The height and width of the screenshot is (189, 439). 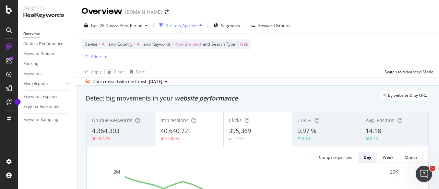 What do you see at coordinates (41, 120) in the screenshot?
I see `div: Keyword Sampling` at bounding box center [41, 120].